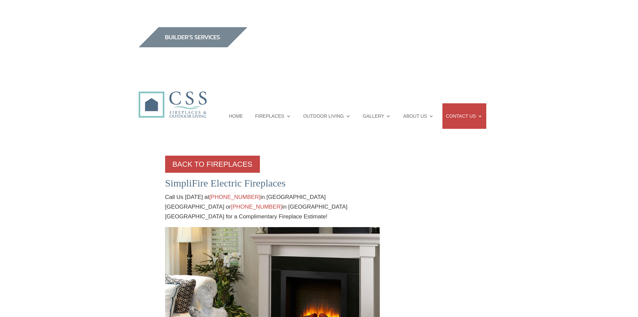  What do you see at coordinates (273, 185) in the screenshot?
I see `h2: SimpliFire Electric Fireplaces` at bounding box center [273, 185].